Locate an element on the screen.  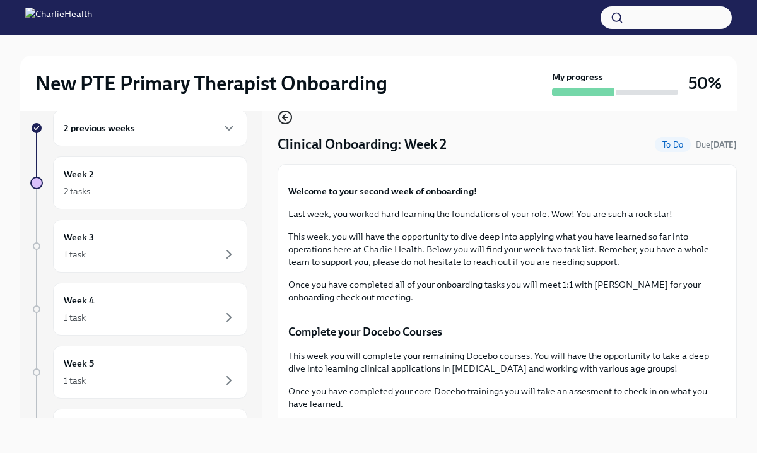
a: Week 31 task is located at coordinates (139, 246).